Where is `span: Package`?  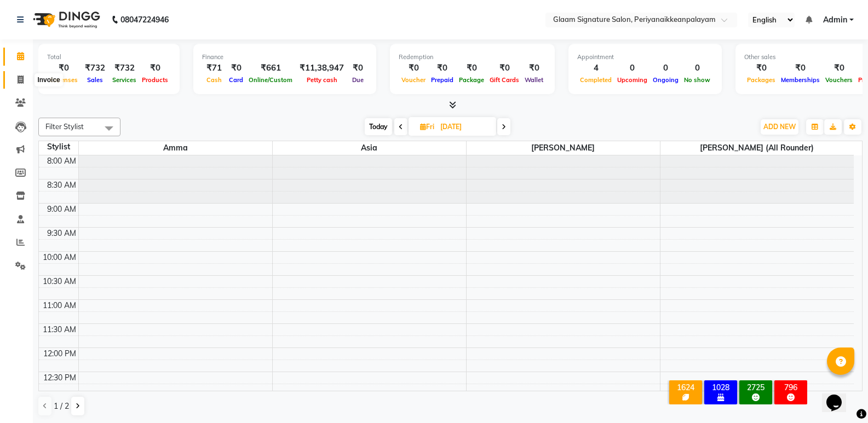
span: Package is located at coordinates (471, 80).